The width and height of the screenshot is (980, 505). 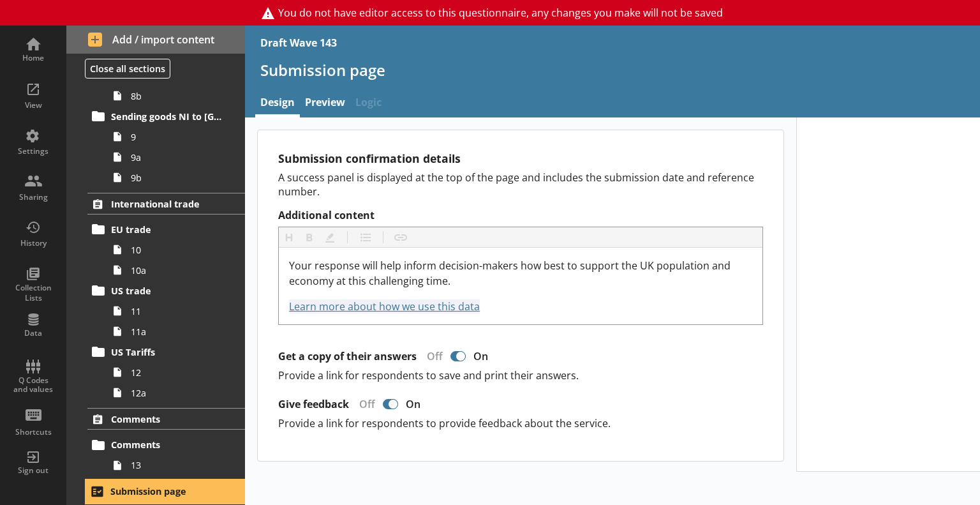 What do you see at coordinates (511, 273) in the screenshot?
I see `span: Your response will help inform decision-makers how best to support the UK population and economy ...` at bounding box center [511, 273].